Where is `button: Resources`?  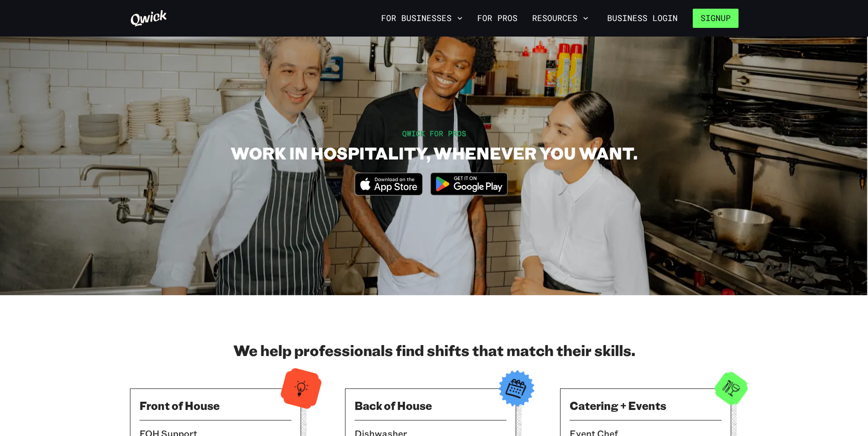 button: Resources is located at coordinates (559, 18).